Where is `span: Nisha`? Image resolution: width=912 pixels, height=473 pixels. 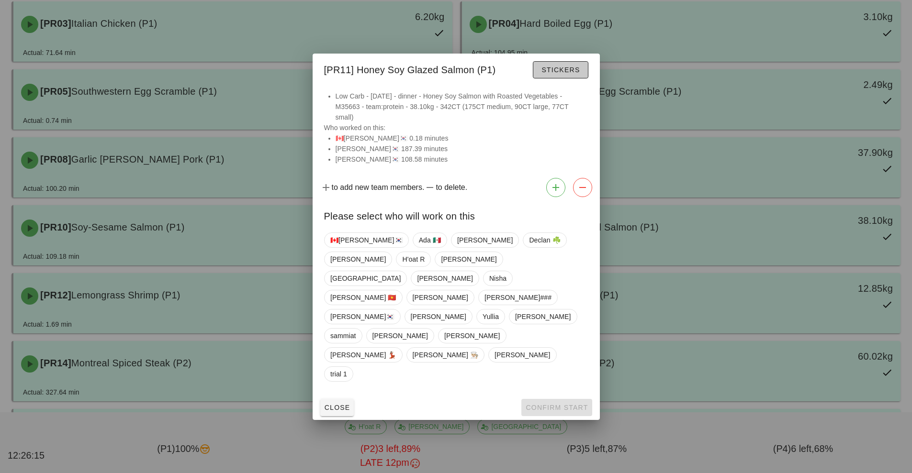
span: Nisha is located at coordinates (497, 279).